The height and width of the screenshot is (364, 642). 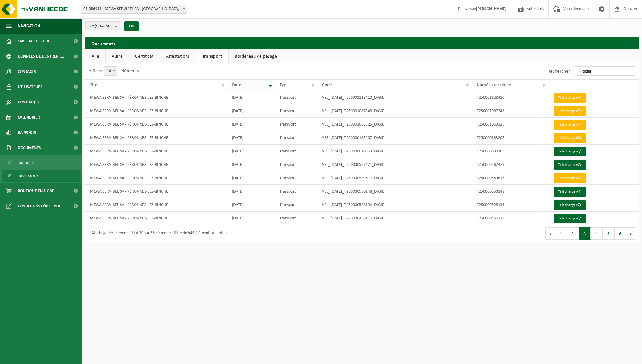 What do you see at coordinates (511, 191) in the screenshot?
I see `td: T250000550148` at bounding box center [511, 191].